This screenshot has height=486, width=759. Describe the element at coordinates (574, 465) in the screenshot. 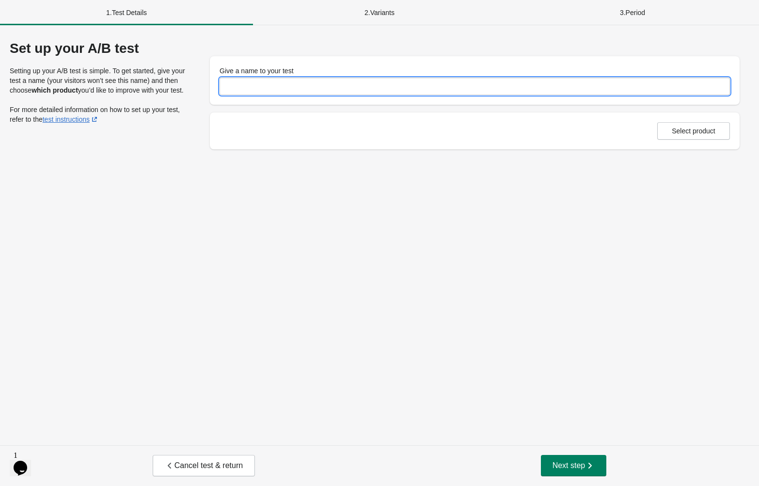

I see `span: Next step` at that location.